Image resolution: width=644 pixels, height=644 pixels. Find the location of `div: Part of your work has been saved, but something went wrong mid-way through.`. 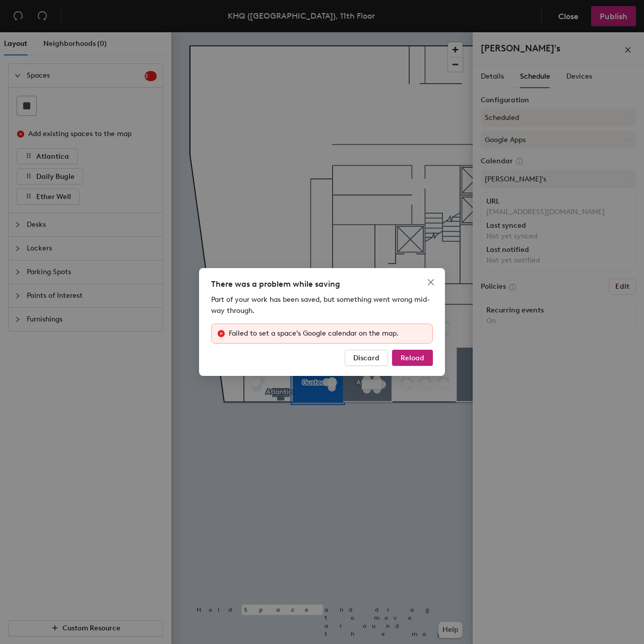

div: Part of your work has been saved, but something went wrong mid-way through. is located at coordinates (322, 305).